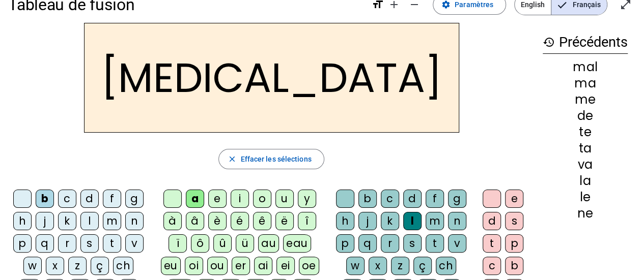 The width and height of the screenshot is (644, 280). I want to click on div: y, so click(307, 199).